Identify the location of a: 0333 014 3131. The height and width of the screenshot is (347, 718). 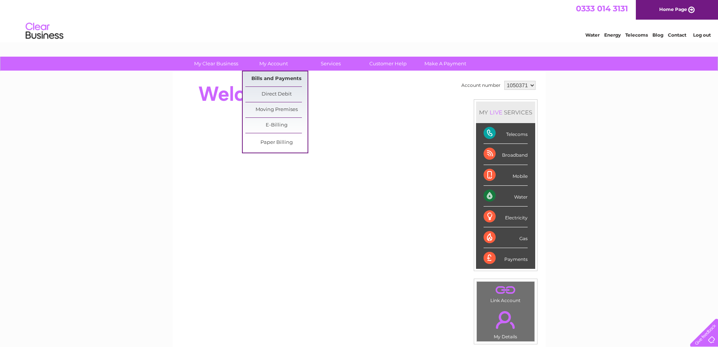
(602, 8).